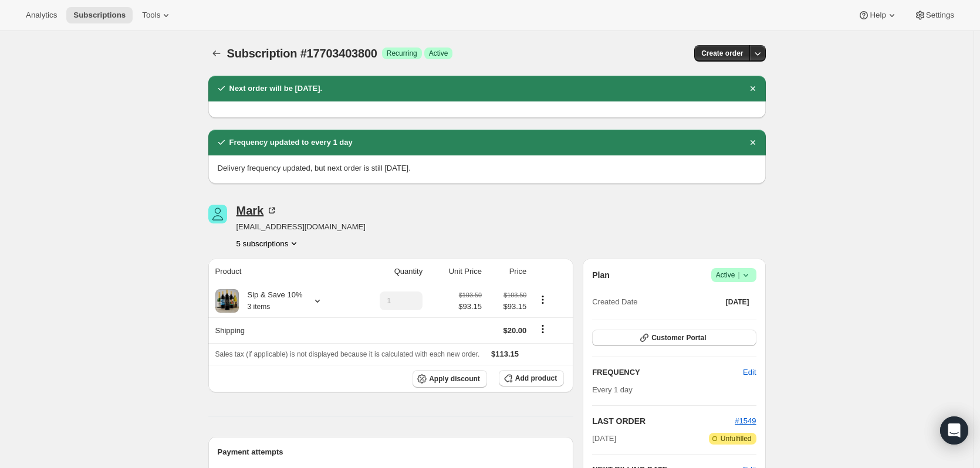 The image size is (980, 468). What do you see at coordinates (402, 53) in the screenshot?
I see `span: Recurring` at bounding box center [402, 53].